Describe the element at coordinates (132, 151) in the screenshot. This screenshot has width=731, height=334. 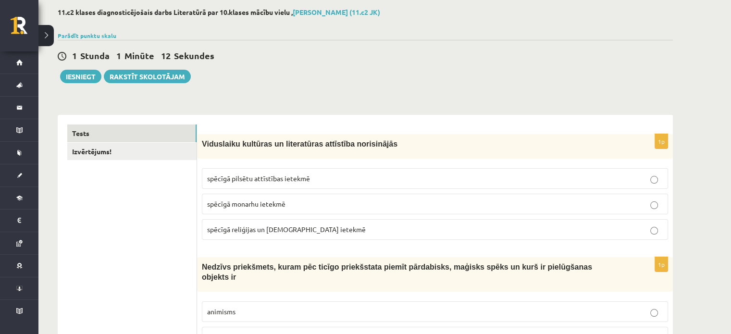
I see `a: Izvērtējums!` at that location.